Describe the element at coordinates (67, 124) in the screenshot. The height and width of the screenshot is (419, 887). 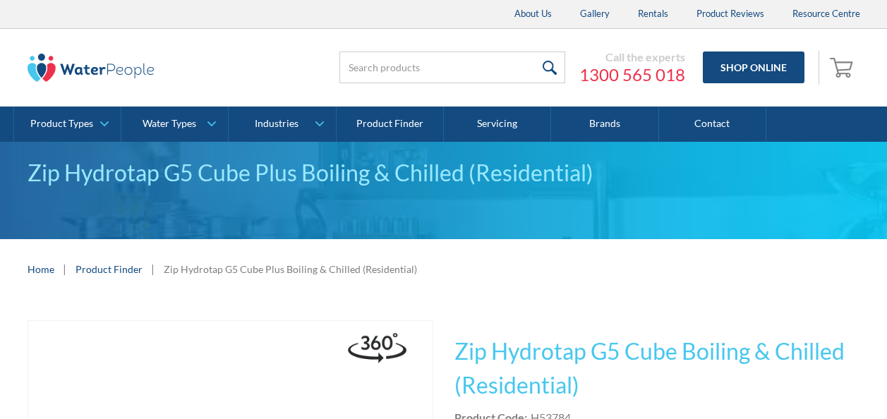
I see `a: Product Types` at that location.